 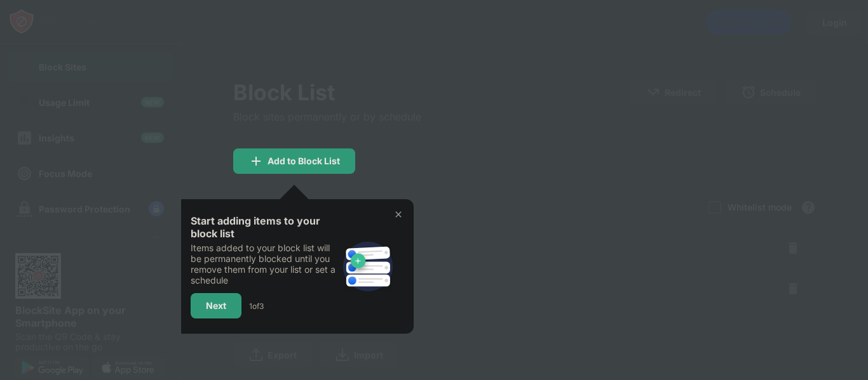 I want to click on div: Start adding items to your block list, so click(x=264, y=227).